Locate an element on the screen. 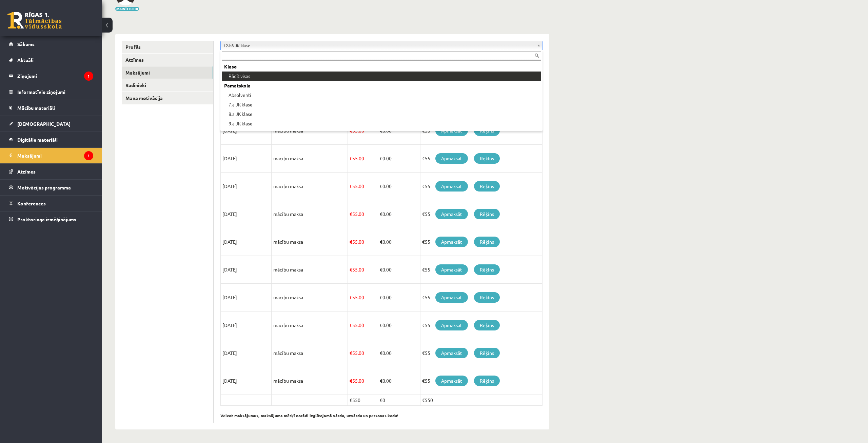 The image size is (868, 443). div: 9.a JK klase is located at coordinates (381, 123).